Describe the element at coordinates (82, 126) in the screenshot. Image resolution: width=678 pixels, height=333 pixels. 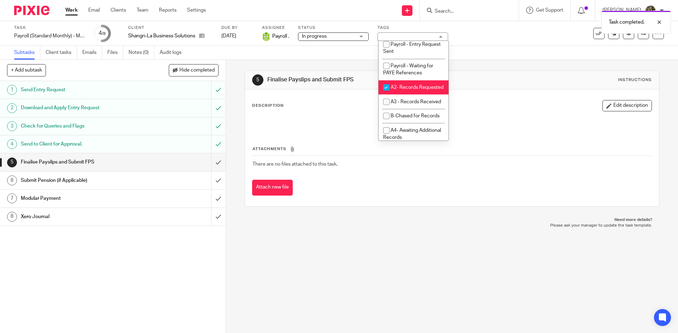
I see `h1: Check for Queries and Flags` at that location.